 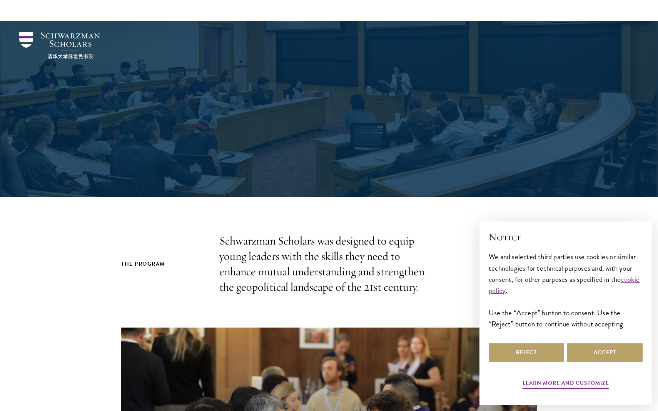 I want to click on h2: Notice, so click(x=566, y=237).